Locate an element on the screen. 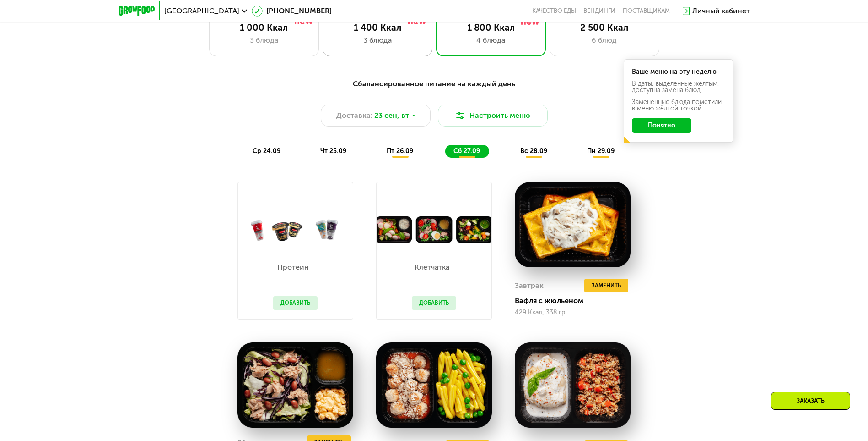 This screenshot has height=441, width=868. div: Заменённые блюда пометили в меню жёлтой точкой. is located at coordinates (678, 105).